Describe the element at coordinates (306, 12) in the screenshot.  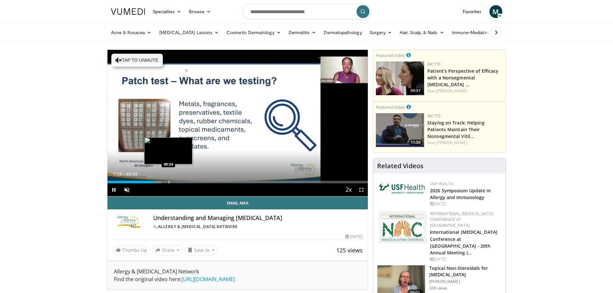
I see `input: Search topics, interventions` at that location.